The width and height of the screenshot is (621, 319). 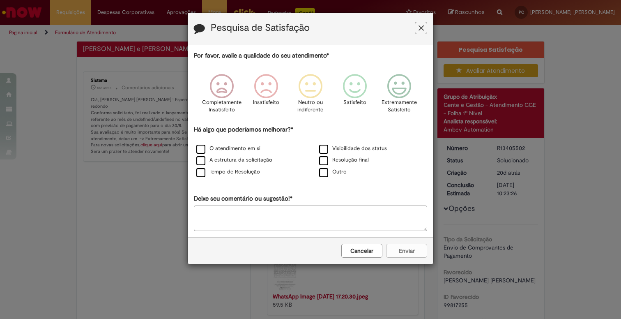 What do you see at coordinates (399, 106) in the screenshot?
I see `p: Extremamente Satisfeito` at bounding box center [399, 106].